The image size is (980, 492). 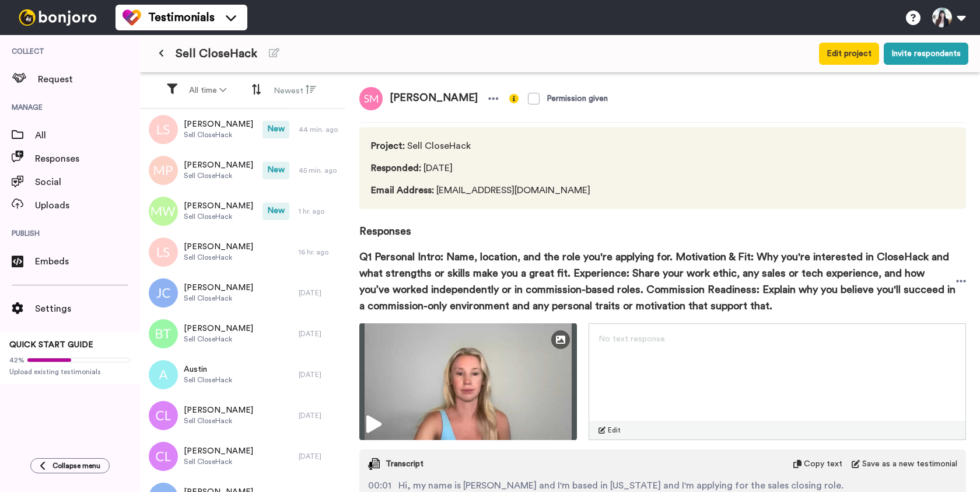 I want to click on a: Edit project, so click(x=848, y=54).